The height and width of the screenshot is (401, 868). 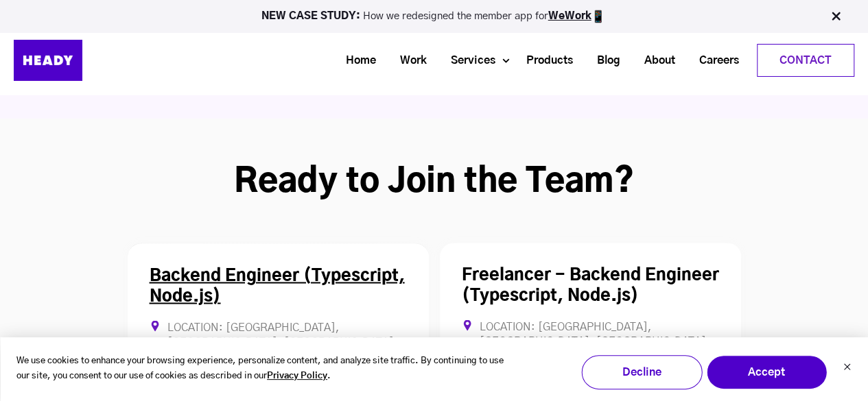 I want to click on a: Freelancer - Backend Engineer (Typescript, Node.js), so click(x=590, y=285).